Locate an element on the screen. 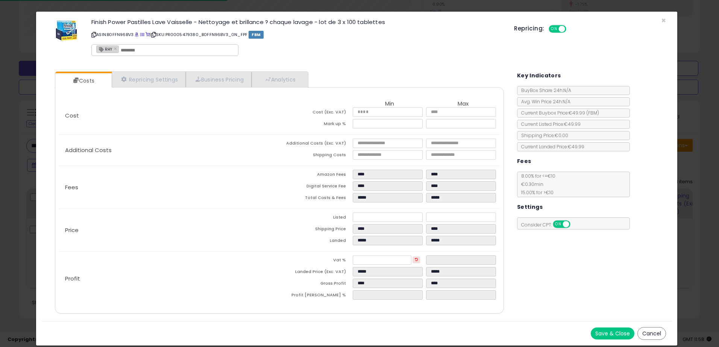 This screenshot has width=719, height=347. span: €49.99 is located at coordinates (583, 113).